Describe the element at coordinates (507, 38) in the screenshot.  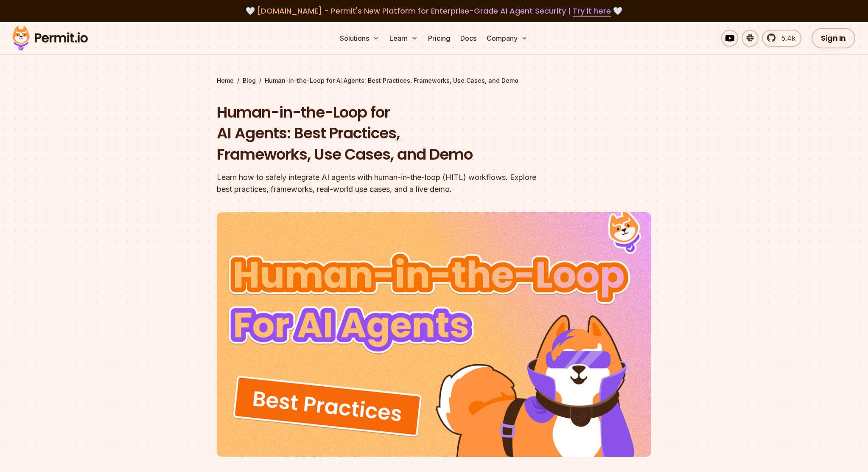
I see `button: Company` at that location.